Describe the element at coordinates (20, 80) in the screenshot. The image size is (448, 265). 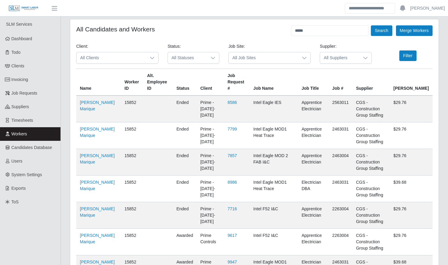
I see `span: Invoicing` at that location.